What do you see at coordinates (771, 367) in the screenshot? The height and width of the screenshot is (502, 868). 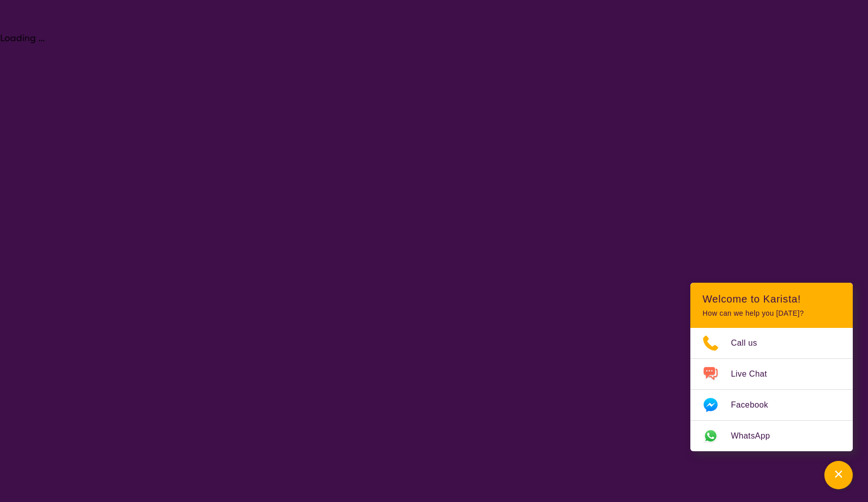 I see `div: Channel Menu` at bounding box center [771, 367].